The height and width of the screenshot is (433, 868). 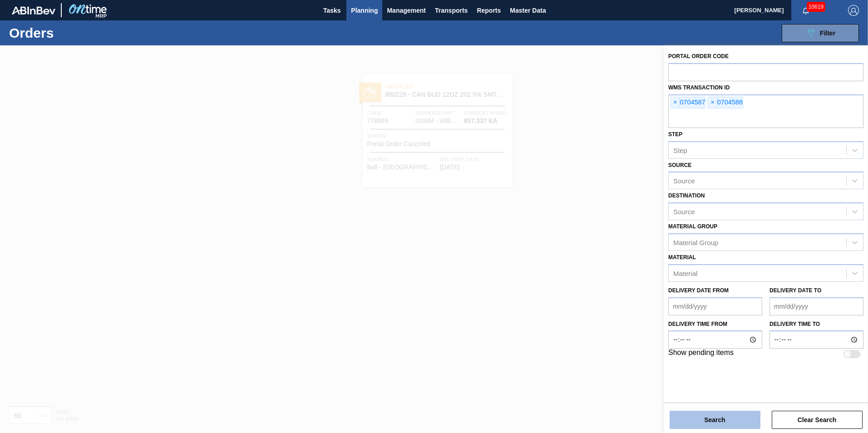 What do you see at coordinates (806, 10) in the screenshot?
I see `button: Notifications` at bounding box center [806, 10].